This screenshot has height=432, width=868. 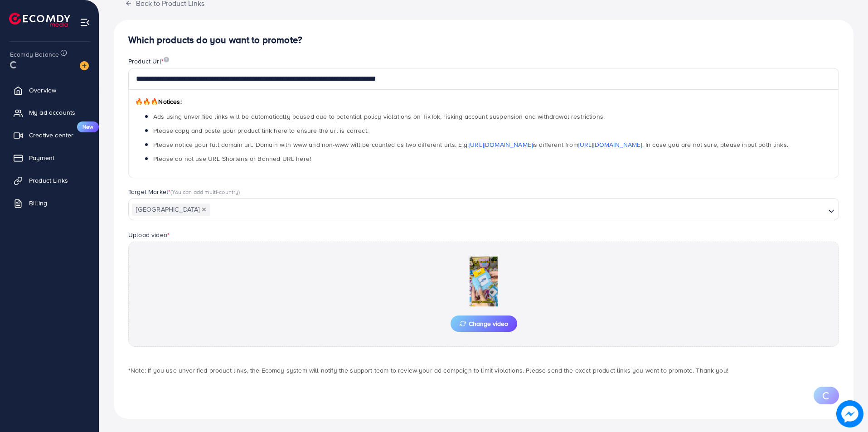 I want to click on a: Payment, so click(x=50, y=158).